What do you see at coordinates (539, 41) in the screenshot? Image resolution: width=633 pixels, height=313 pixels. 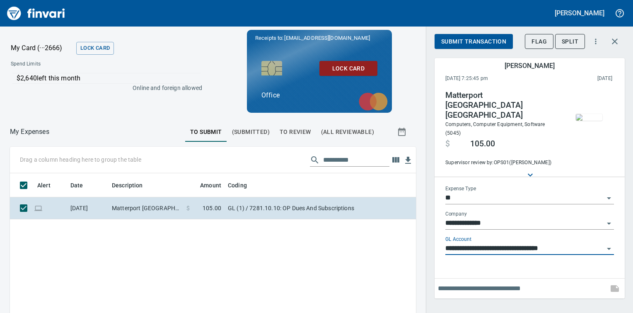 I see `button: Flag` at bounding box center [539, 41].